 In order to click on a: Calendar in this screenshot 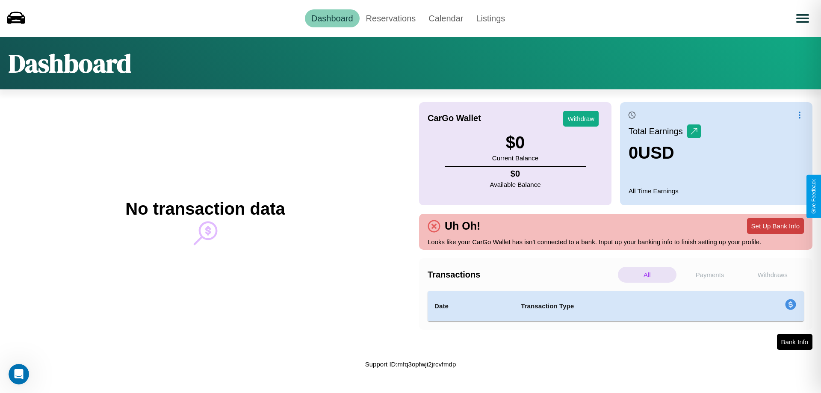, I will do `click(446, 18)`.